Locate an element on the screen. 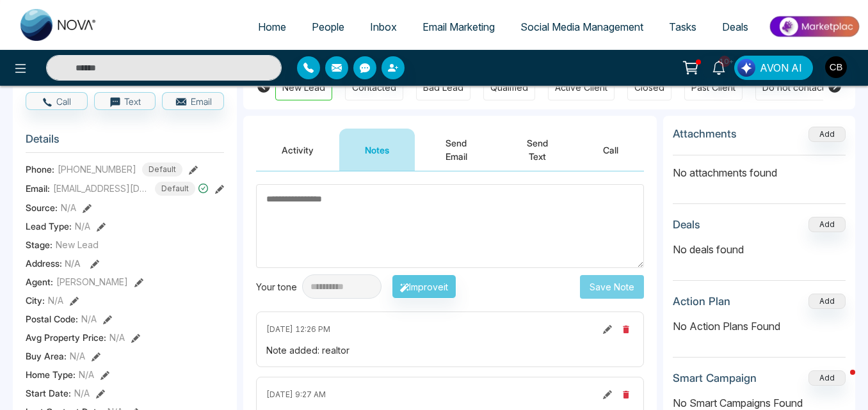  div: Closed is located at coordinates (649, 88).